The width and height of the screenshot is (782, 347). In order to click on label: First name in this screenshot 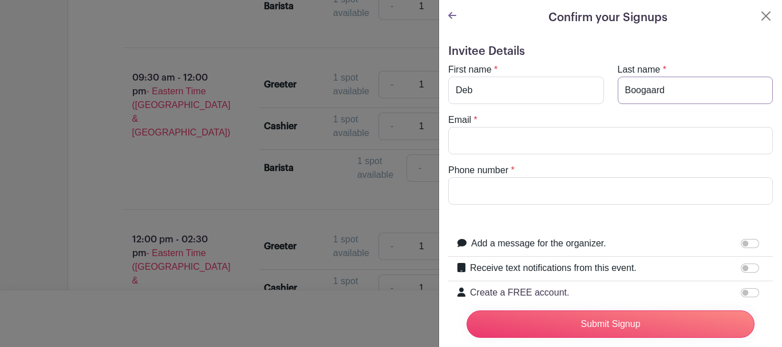, I will do `click(470, 70)`.